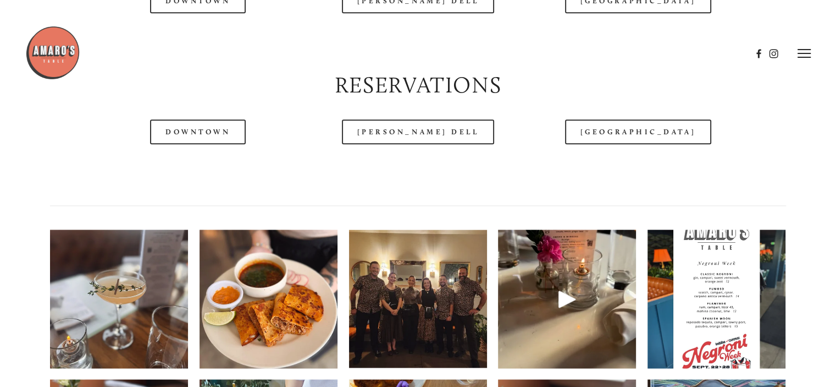 The height and width of the screenshot is (387, 836). What do you see at coordinates (53, 53) in the screenshot?
I see `img: Amaro's Table` at bounding box center [53, 53].